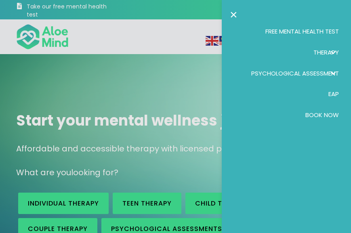 The width and height of the screenshot is (351, 233). I want to click on span: Free Mental Health Test, so click(302, 31).